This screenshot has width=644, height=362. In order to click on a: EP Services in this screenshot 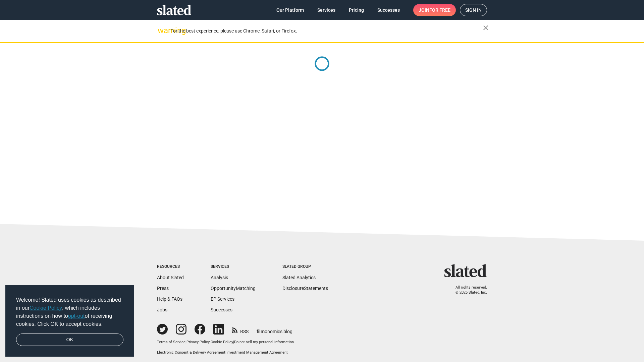, I will do `click(222, 299)`.